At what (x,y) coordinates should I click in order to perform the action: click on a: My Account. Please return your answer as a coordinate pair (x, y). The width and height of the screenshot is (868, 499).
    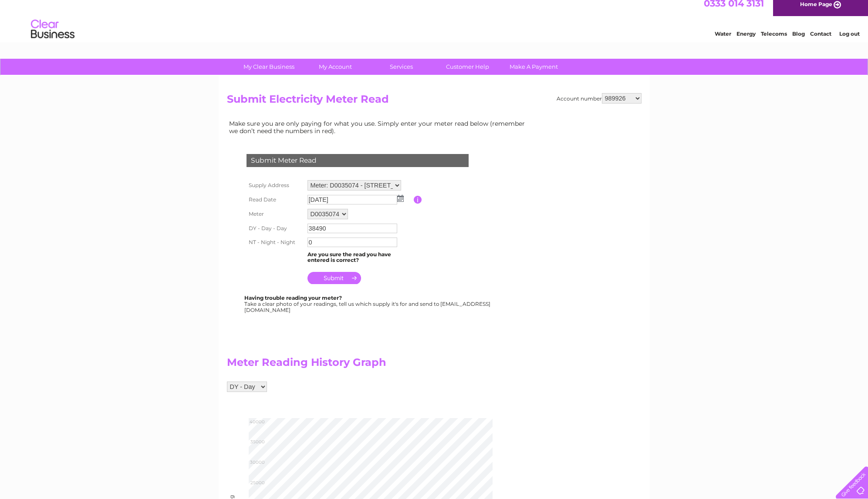
    Looking at the image, I should click on (335, 67).